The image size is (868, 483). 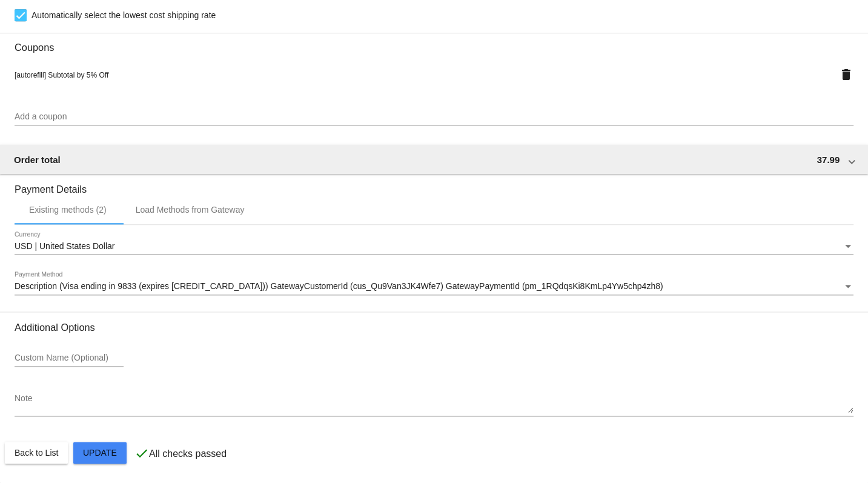 What do you see at coordinates (434, 117) in the screenshot?
I see `input: Add a coupon` at bounding box center [434, 117].